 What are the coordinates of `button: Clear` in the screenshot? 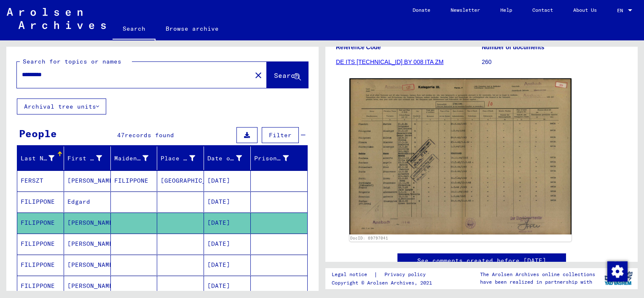 It's located at (259, 75).